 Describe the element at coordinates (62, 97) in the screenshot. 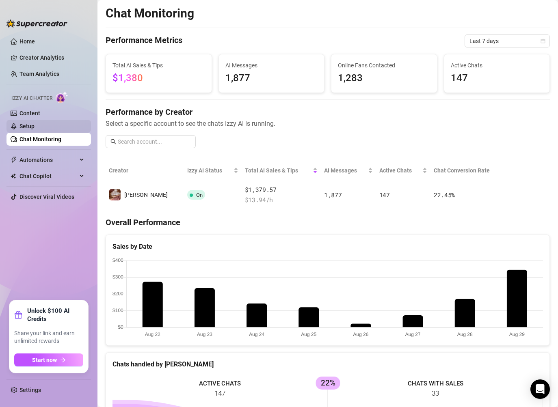

I see `img: AI Chatter` at that location.